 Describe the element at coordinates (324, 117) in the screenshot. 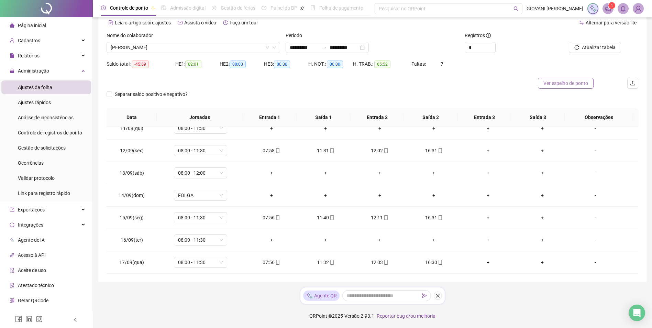

I see `th: Saída 1` at that location.